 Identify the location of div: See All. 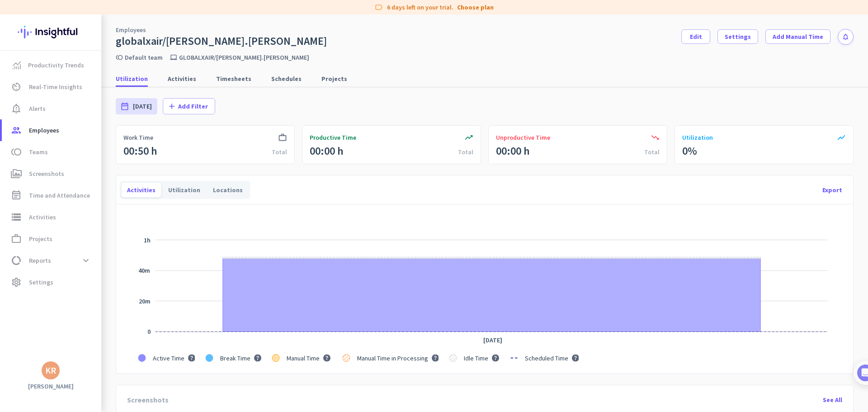
(832, 399).